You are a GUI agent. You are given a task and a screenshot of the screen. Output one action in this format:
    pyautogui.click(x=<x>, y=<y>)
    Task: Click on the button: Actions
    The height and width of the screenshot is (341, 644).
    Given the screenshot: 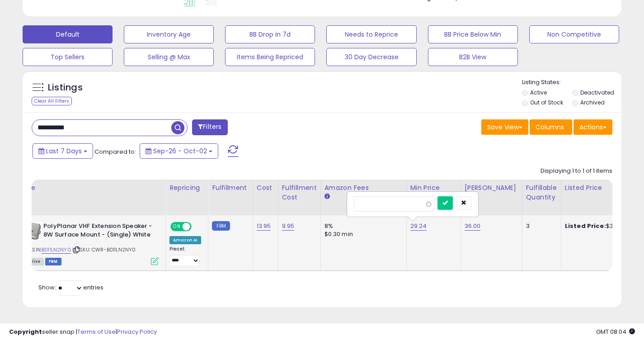 What is the action you would take?
    pyautogui.click(x=593, y=127)
    